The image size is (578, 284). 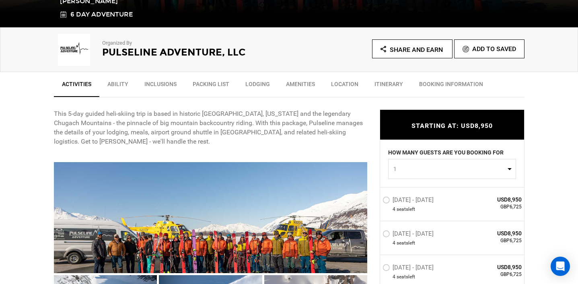 I want to click on img: 2fc09df56263535bfffc428f72fcd4c8.png, so click(x=74, y=50).